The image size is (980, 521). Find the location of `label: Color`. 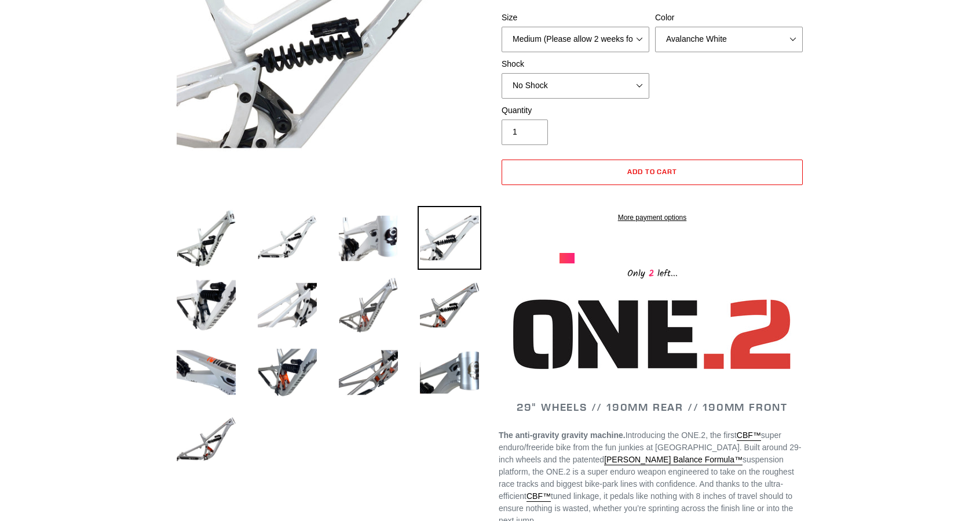

label: Color is located at coordinates (728, 17).